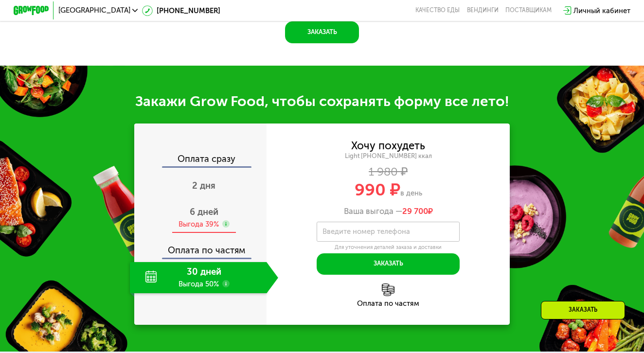 This screenshot has height=353, width=644. Describe the element at coordinates (388, 211) in the screenshot. I see `div: Ваша выгода —` at that location.